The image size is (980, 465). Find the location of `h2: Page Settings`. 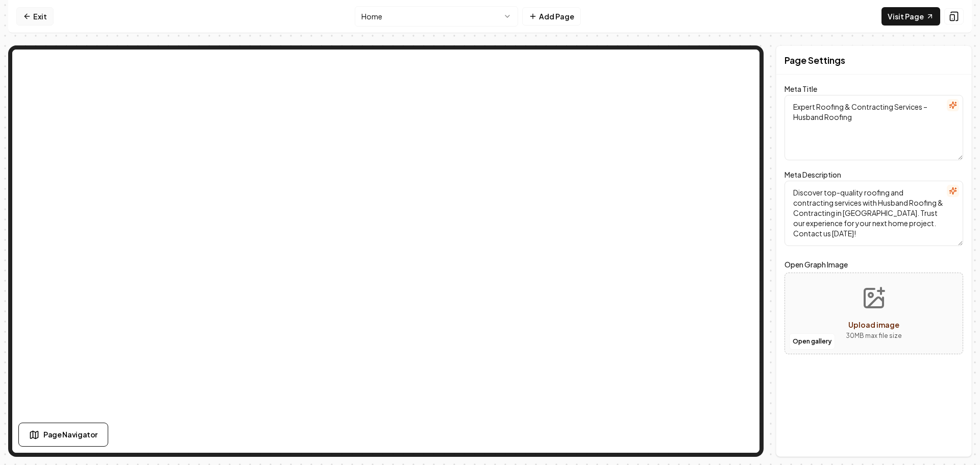

h2: Page Settings is located at coordinates (815, 60).